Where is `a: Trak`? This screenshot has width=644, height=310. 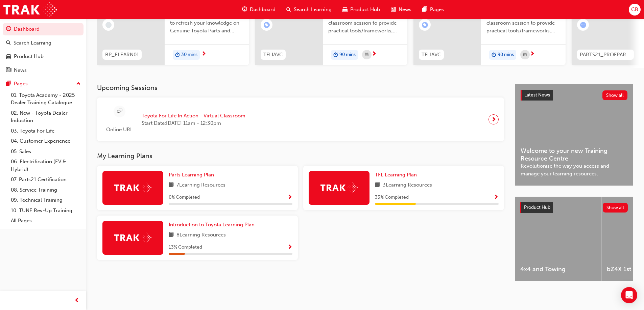
a: Trak is located at coordinates (30, 10).